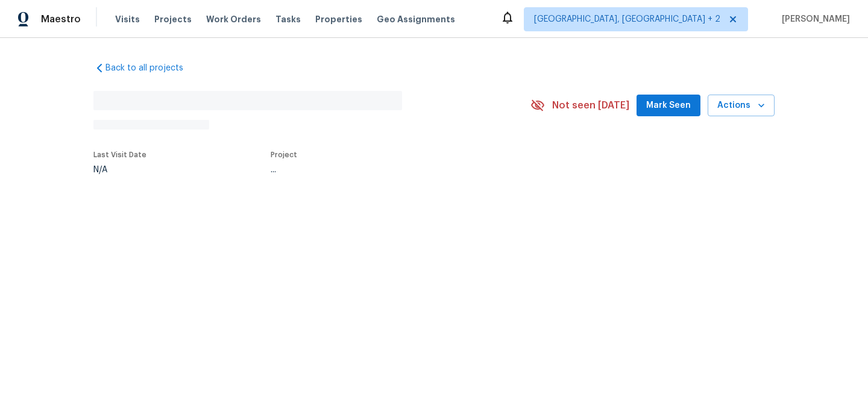 The image size is (868, 403). Describe the element at coordinates (288, 19) in the screenshot. I see `span: Tasks` at that location.